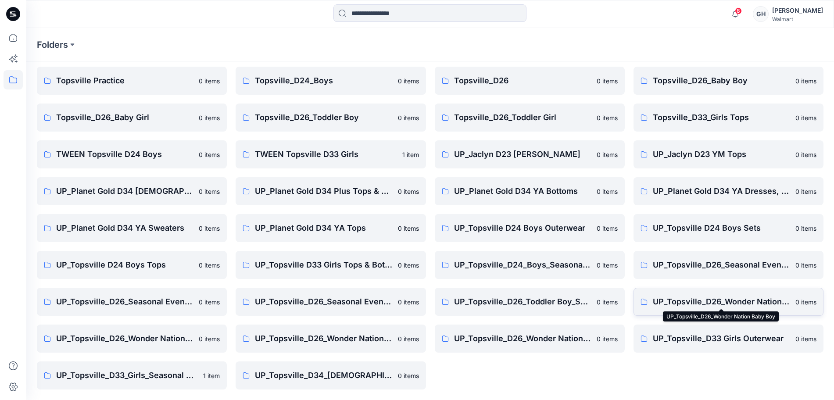 This screenshot has height=400, width=834. I want to click on p: UP_Topsville_D26_Wonder Nation_Toddler Boy, so click(323, 339).